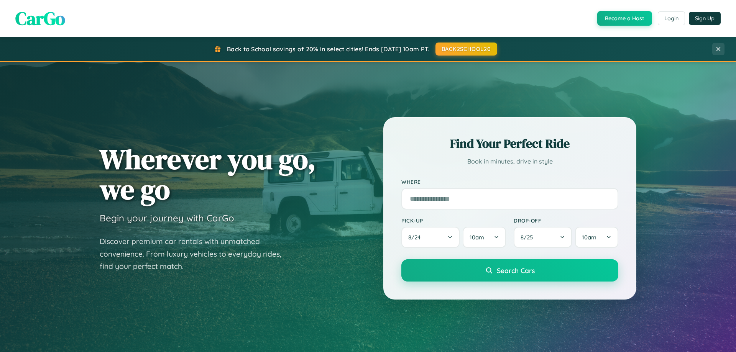 Image resolution: width=736 pixels, height=352 pixels. What do you see at coordinates (542, 237) in the screenshot?
I see `button: 8/25` at bounding box center [542, 237].